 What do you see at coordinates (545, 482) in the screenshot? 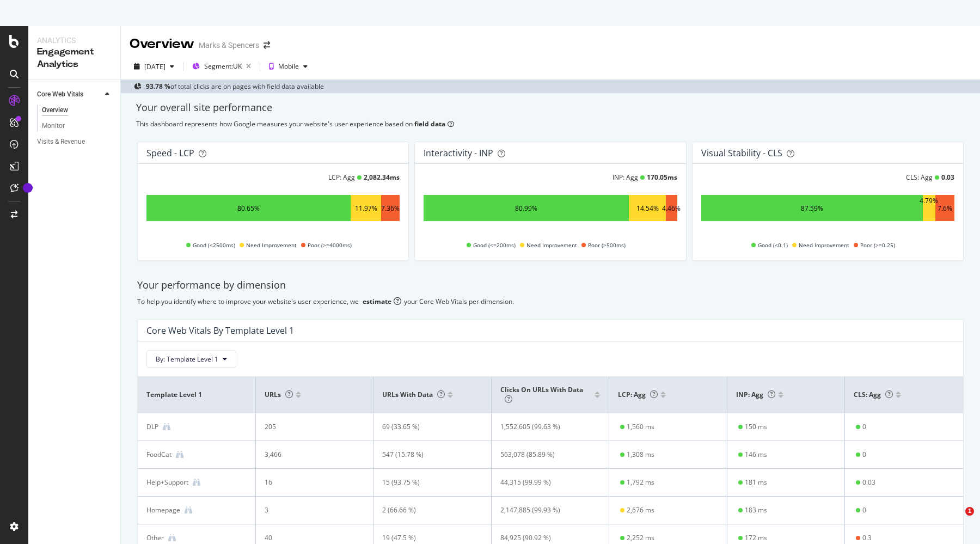
I see `div: 44,315 (99.99 %)` at bounding box center [545, 482].